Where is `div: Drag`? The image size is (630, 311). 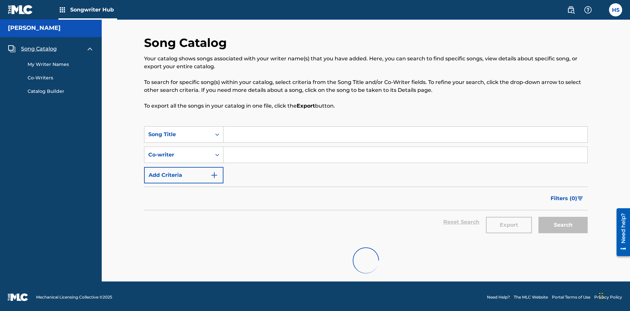 div: Drag is located at coordinates (601, 296).